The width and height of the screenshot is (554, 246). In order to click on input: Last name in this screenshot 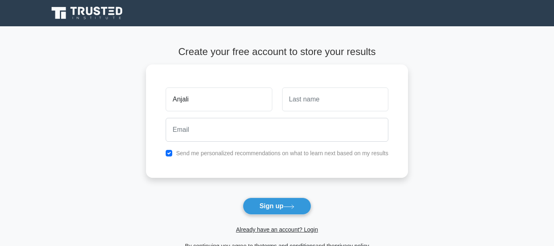, I will do `click(335, 99)`.